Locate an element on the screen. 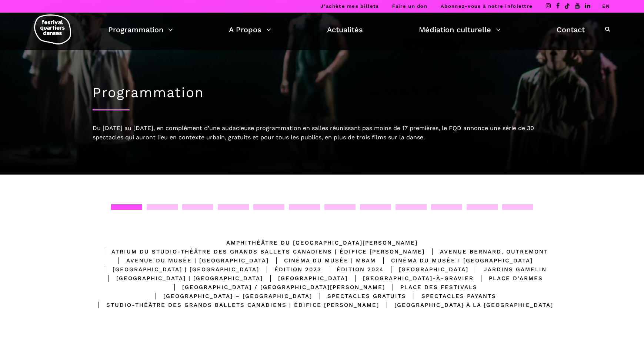 This screenshot has width=644, height=338. a: Contact is located at coordinates (570, 30).